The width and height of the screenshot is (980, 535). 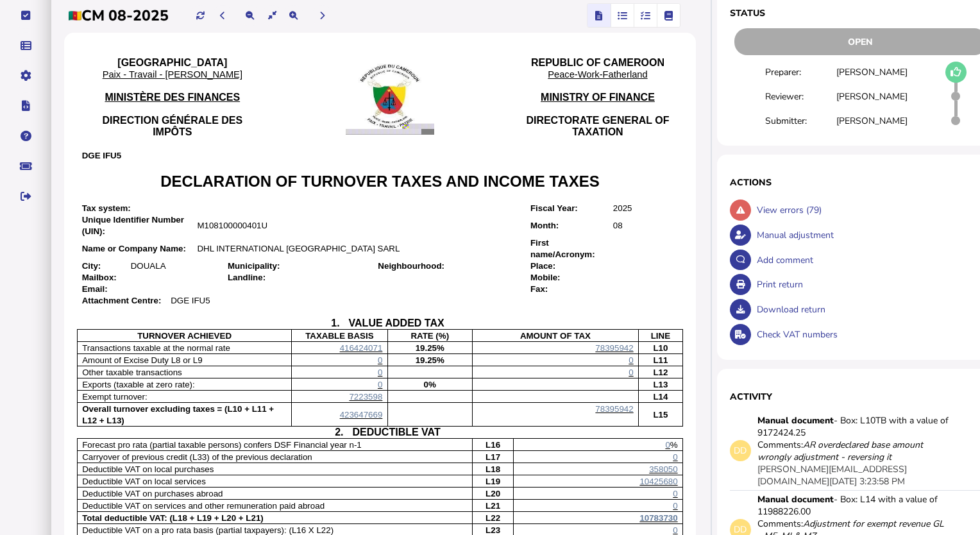 What do you see at coordinates (660, 372) in the screenshot?
I see `span: L12` at bounding box center [660, 372].